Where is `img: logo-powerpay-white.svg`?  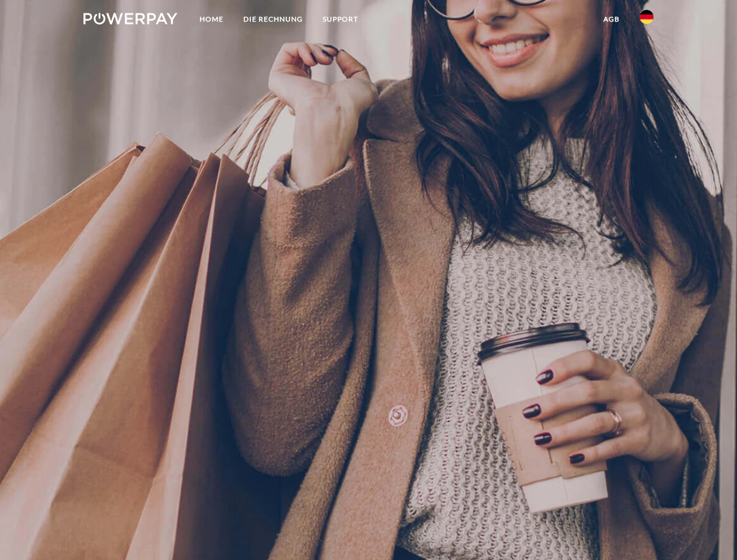 img: logo-powerpay-white.svg is located at coordinates (130, 19).